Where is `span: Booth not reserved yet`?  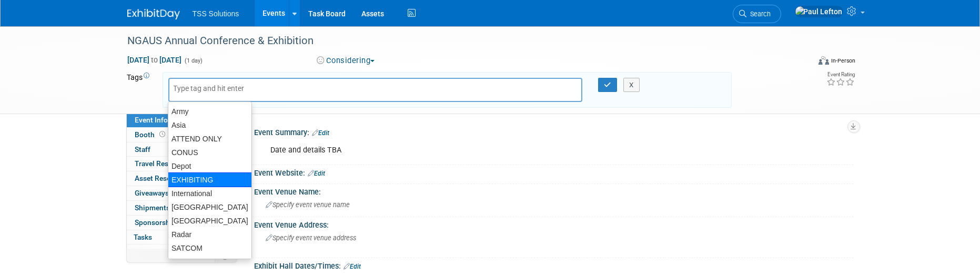 span: Booth not reserved yet is located at coordinates (163, 134).